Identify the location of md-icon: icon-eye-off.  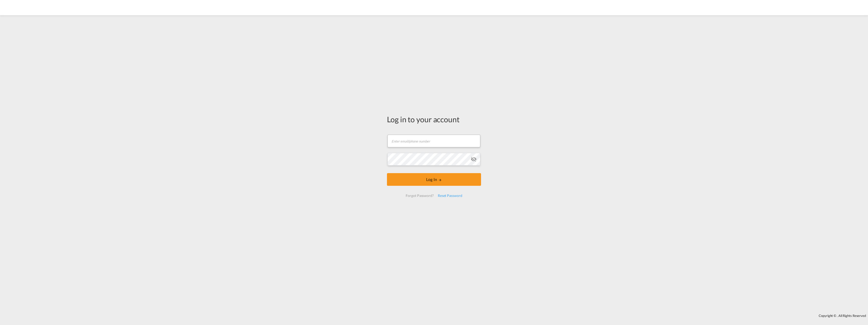
(474, 159).